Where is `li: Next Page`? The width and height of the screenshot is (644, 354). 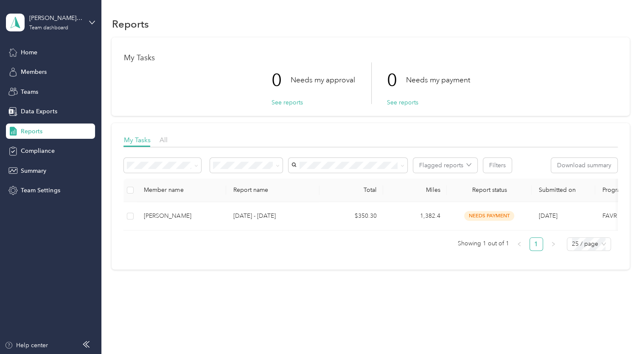 li: Next Page is located at coordinates (553, 244).